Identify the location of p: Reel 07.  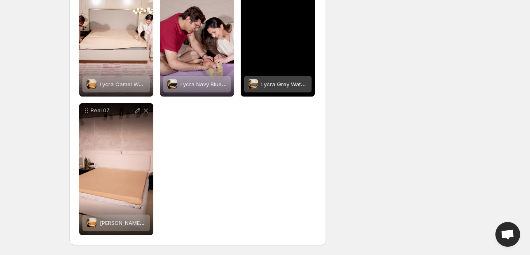
(112, 110).